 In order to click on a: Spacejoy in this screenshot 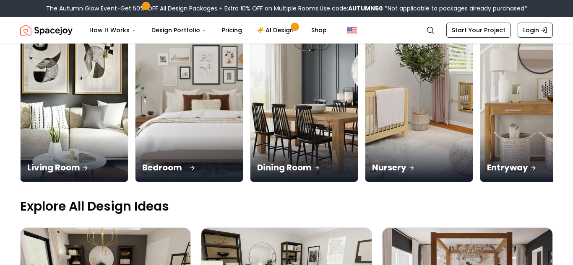, I will do `click(46, 30)`.